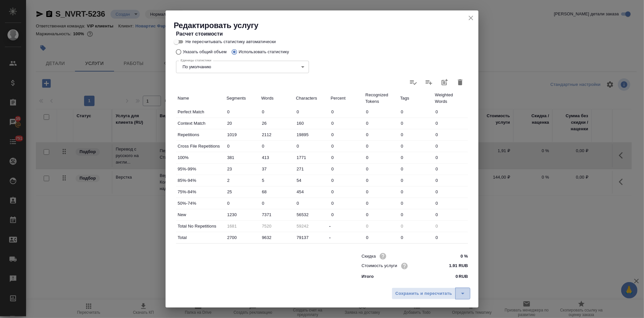  Describe the element at coordinates (200, 180) in the screenshot. I see `p: 85%-94%` at that location.